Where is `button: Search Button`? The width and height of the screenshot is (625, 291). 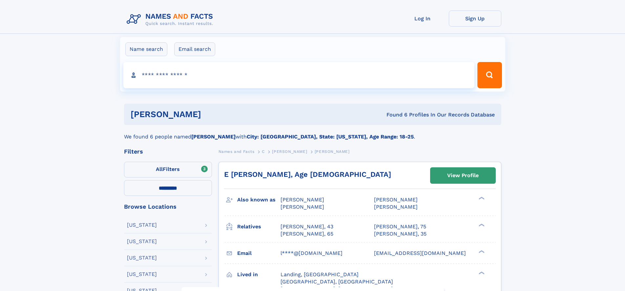 button: Search Button is located at coordinates (489, 75).